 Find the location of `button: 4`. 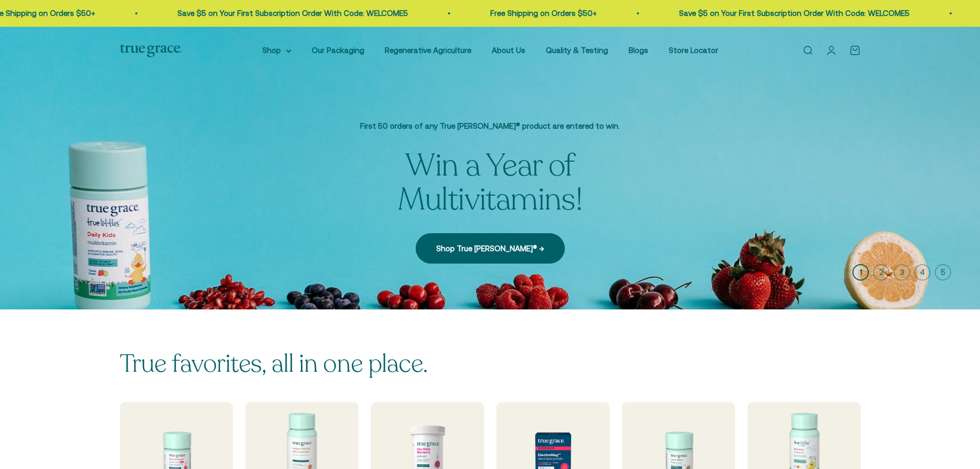

button: 4 is located at coordinates (922, 272).